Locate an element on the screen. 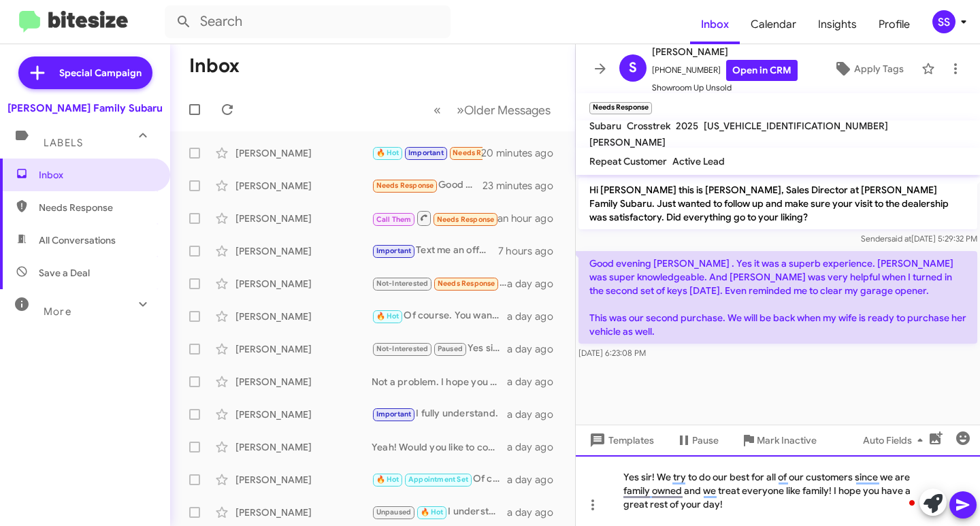 This screenshot has height=526, width=980. a: Inbox is located at coordinates (715, 25).